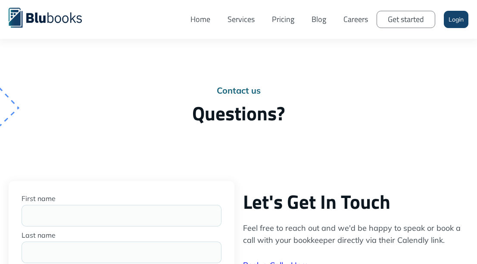 The width and height of the screenshot is (477, 264). Describe the element at coordinates (238, 113) in the screenshot. I see `h2: Questions?` at that location.